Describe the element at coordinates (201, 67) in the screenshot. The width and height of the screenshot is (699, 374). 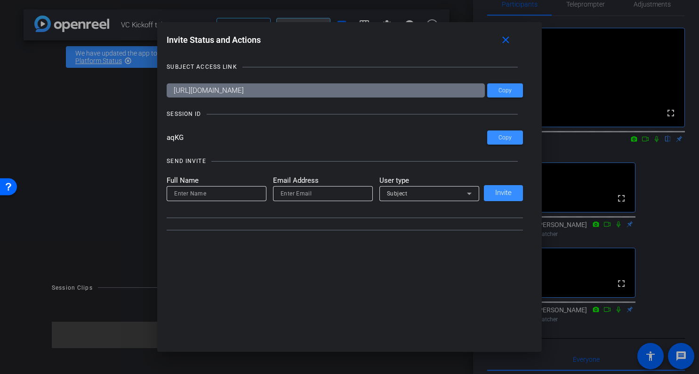
I see `div: SUBJECT ACCESS LINK` at that location.